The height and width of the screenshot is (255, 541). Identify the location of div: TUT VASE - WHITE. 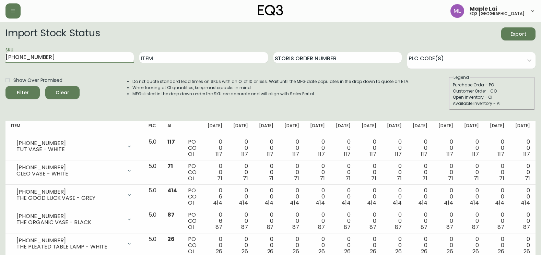
(69, 150).